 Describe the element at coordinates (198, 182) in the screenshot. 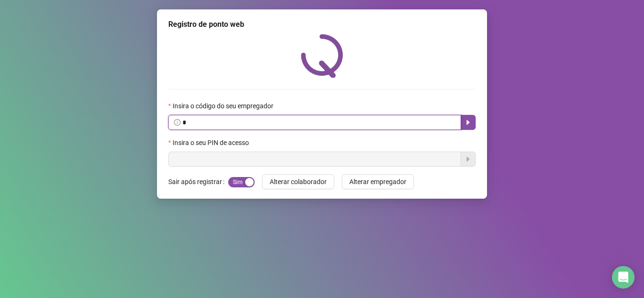

I see `label: Sair após registrar` at that location.